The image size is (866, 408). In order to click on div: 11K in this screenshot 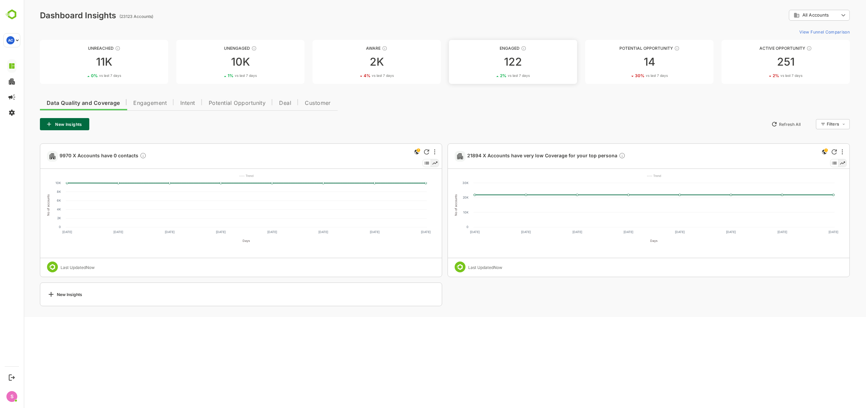, I will do `click(80, 62)`.